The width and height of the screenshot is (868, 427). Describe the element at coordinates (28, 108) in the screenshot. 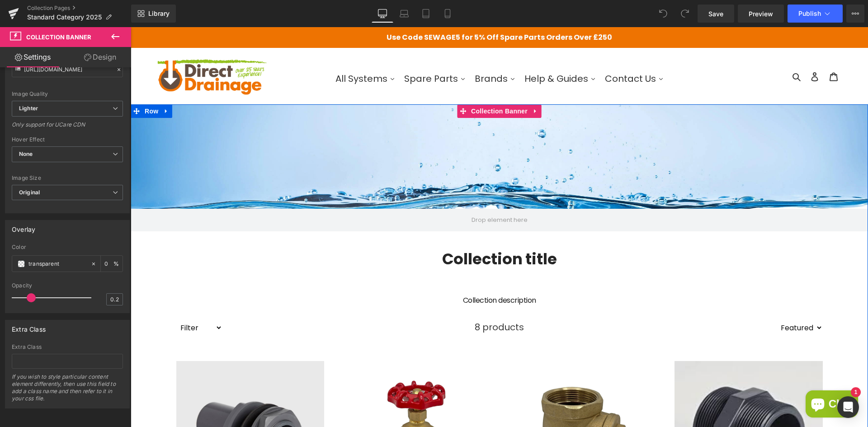

I see `b: Lighter` at that location.